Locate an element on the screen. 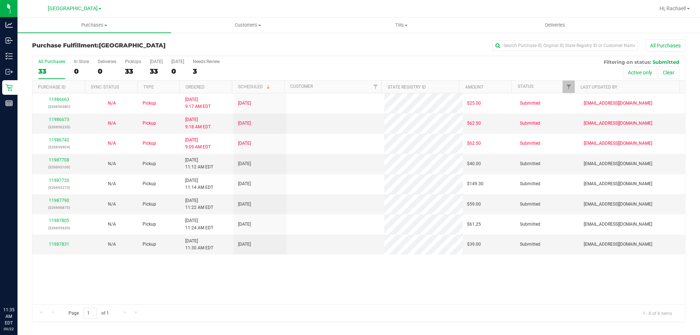 The width and height of the screenshot is (700, 335). span: Page of 1 is located at coordinates (89, 313).